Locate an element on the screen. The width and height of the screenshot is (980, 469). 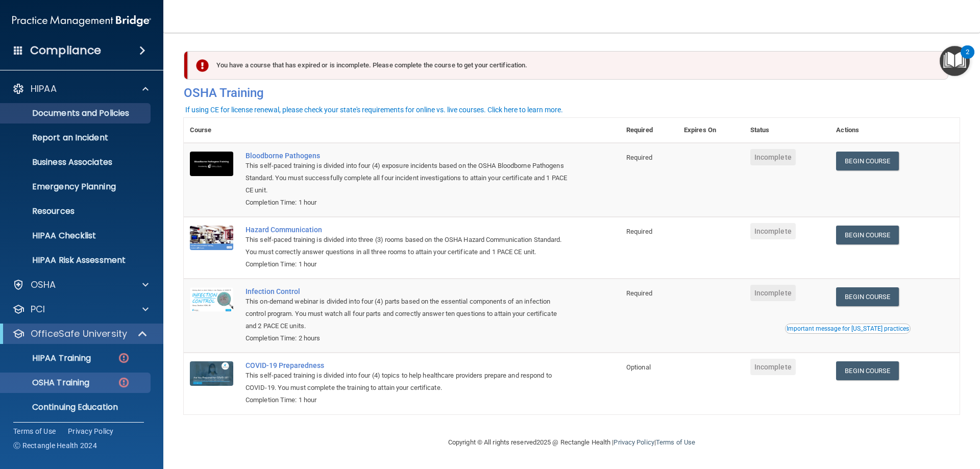
p: Continuing Education is located at coordinates (76, 407).